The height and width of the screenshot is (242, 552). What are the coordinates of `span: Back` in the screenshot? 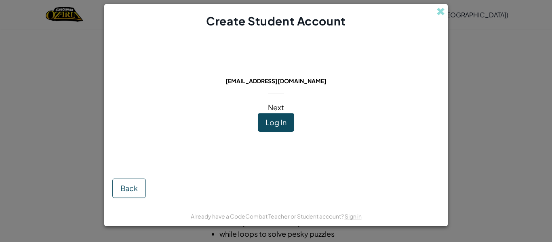 It's located at (129, 188).